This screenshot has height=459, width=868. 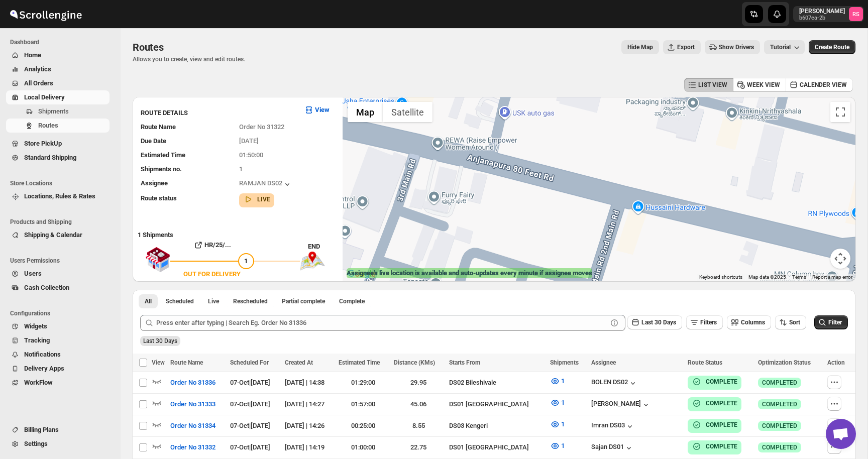 I want to click on div: BOLEN DS02, so click(x=614, y=384).